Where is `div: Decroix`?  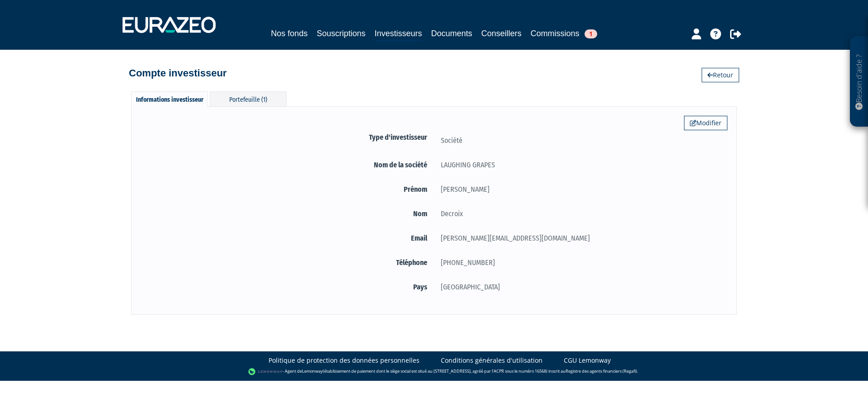
div: Decroix is located at coordinates (581, 213).